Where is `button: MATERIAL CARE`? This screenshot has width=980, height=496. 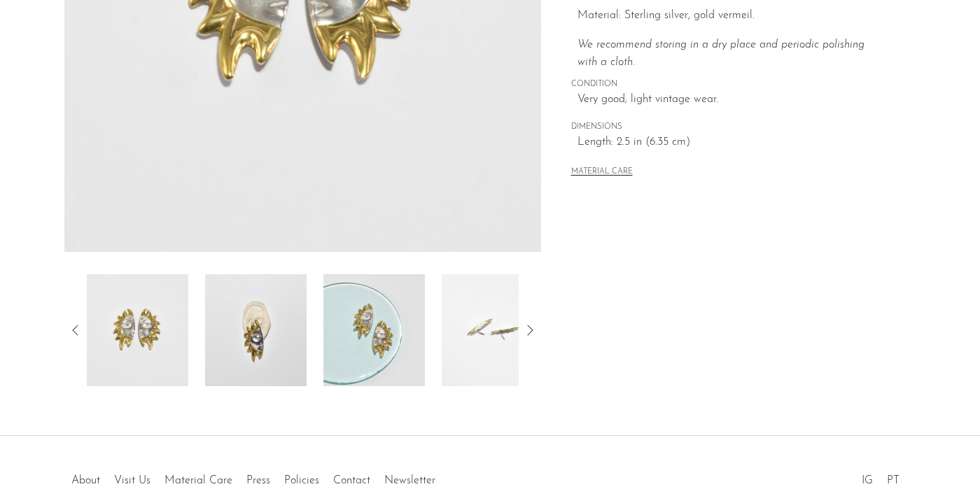
button: MATERIAL CARE is located at coordinates (602, 172).